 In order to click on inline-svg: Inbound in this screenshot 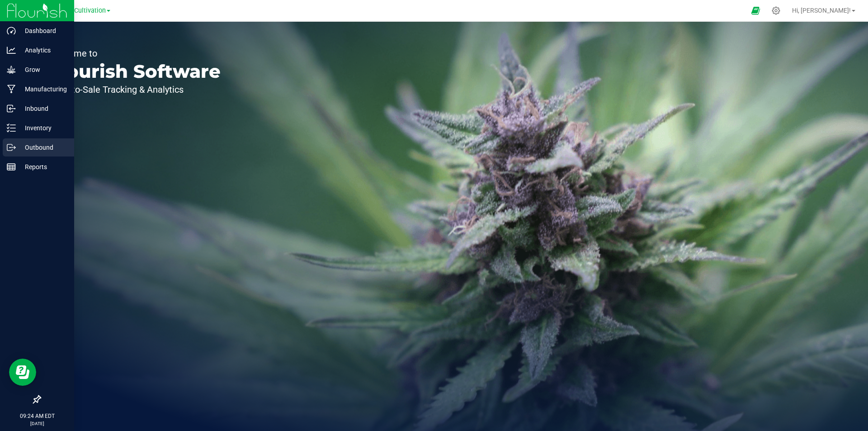, I will do `click(11, 109)`.